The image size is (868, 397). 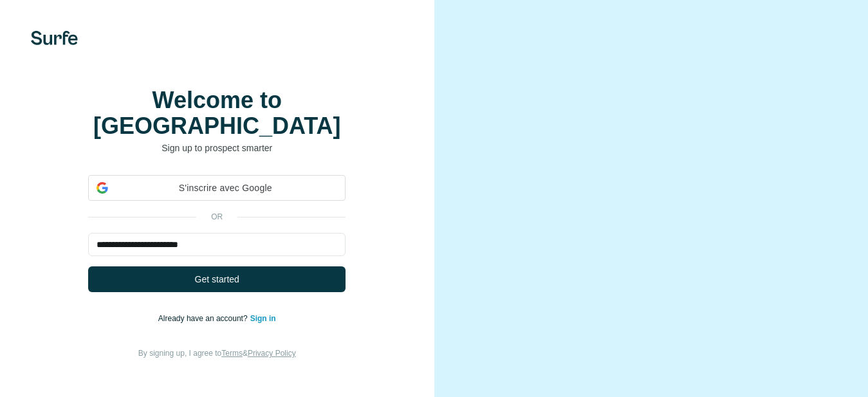 I want to click on p: or, so click(x=217, y=216).